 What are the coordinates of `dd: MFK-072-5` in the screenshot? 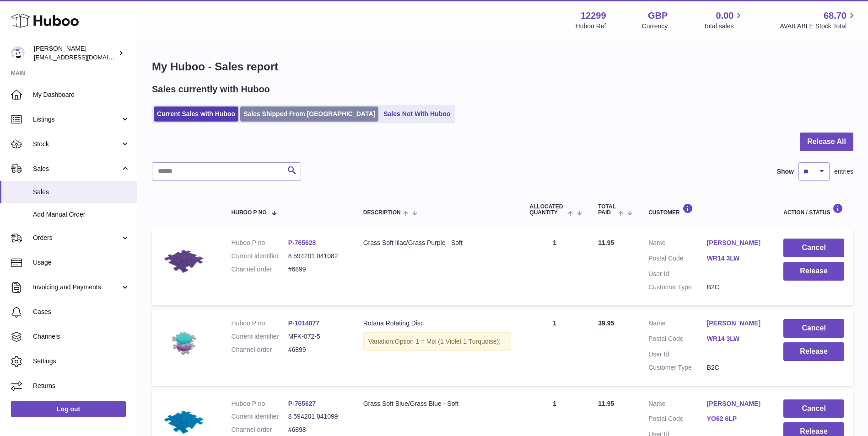 It's located at (316, 336).